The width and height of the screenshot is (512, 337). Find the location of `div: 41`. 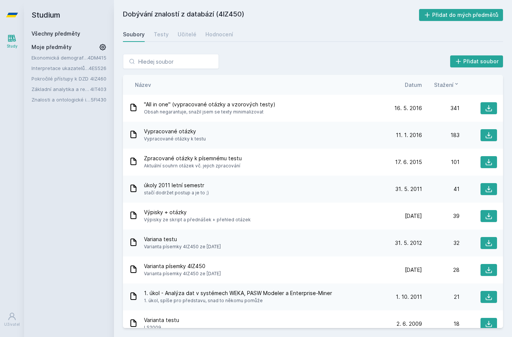

div: 41 is located at coordinates (441, 189).